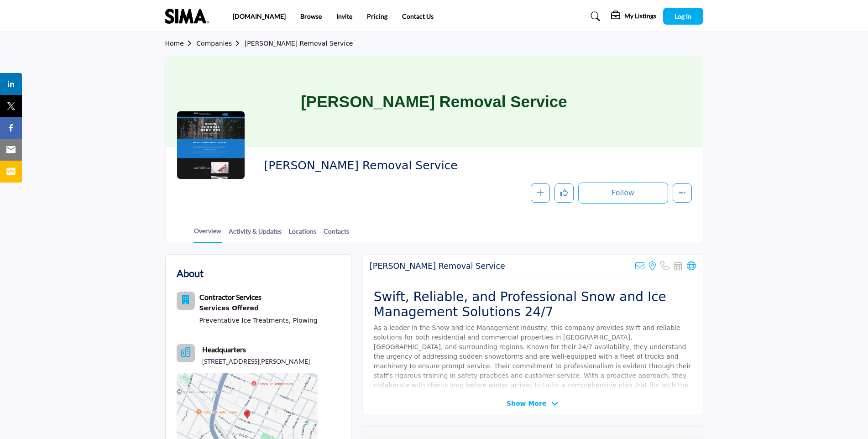 This screenshot has width=868, height=439. I want to click on b: Headquarters, so click(224, 350).